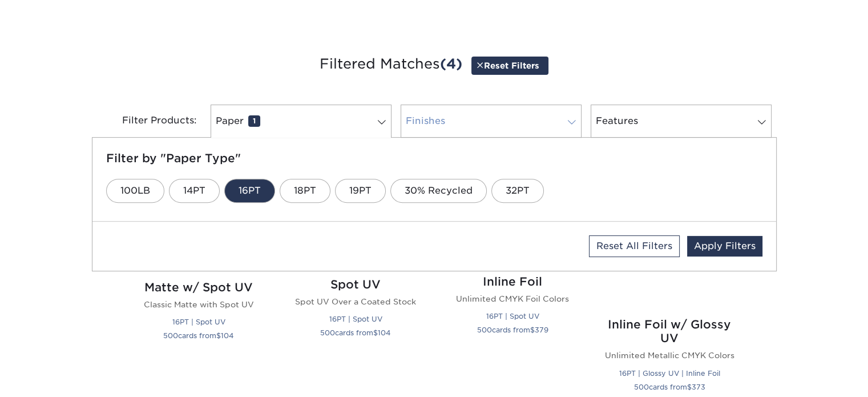 This screenshot has width=868, height=397. I want to click on p: Classic Matte with Spot UV, so click(199, 305).